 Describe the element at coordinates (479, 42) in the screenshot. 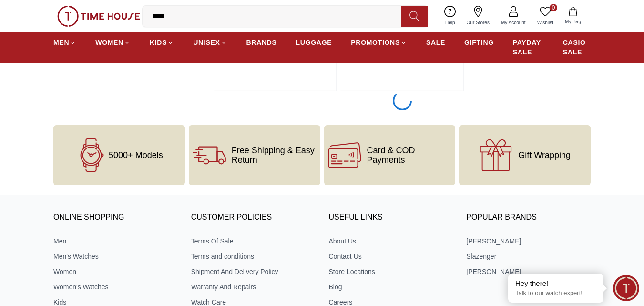

I see `a: GIFTING` at that location.